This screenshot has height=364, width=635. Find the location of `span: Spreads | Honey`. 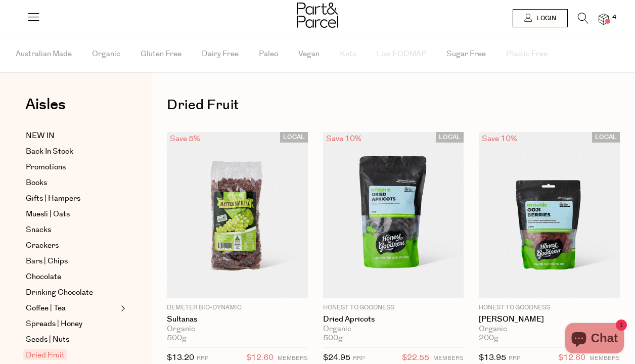

span: Spreads | Honey is located at coordinates (54, 324).